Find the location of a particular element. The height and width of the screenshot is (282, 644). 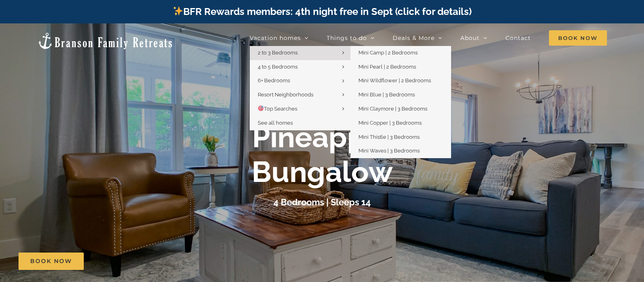

span: 4 to 5 Bedrooms is located at coordinates (278, 66).